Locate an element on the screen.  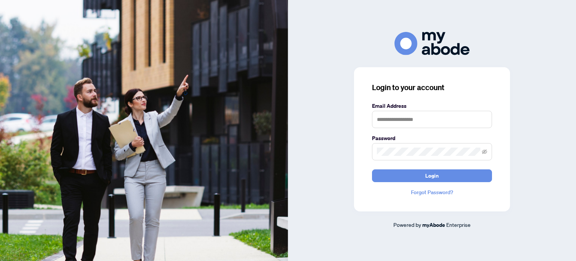
span: Powered by is located at coordinates (407, 224).